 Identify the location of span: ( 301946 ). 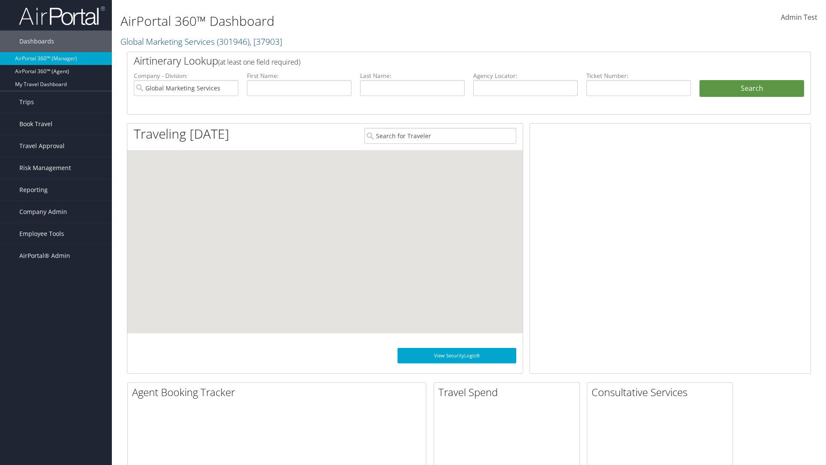
(233, 41).